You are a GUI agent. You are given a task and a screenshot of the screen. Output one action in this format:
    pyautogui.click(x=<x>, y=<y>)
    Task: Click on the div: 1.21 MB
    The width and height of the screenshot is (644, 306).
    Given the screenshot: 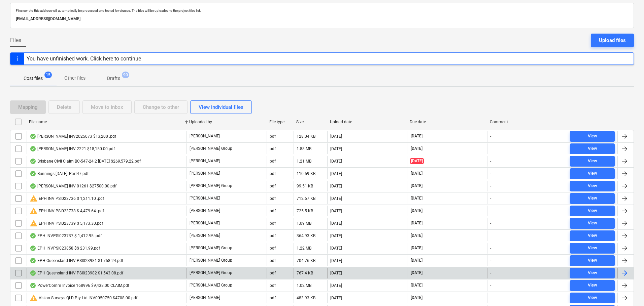 What is the action you would take?
    pyautogui.click(x=304, y=161)
    